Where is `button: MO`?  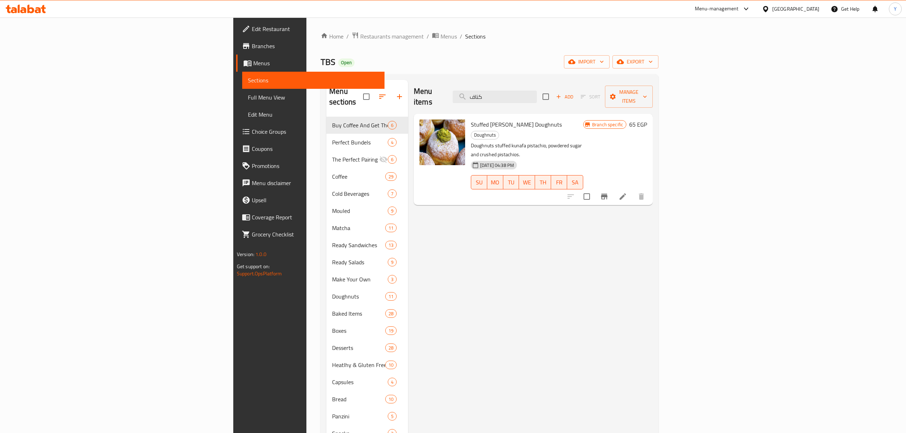 button: MO is located at coordinates (495, 182).